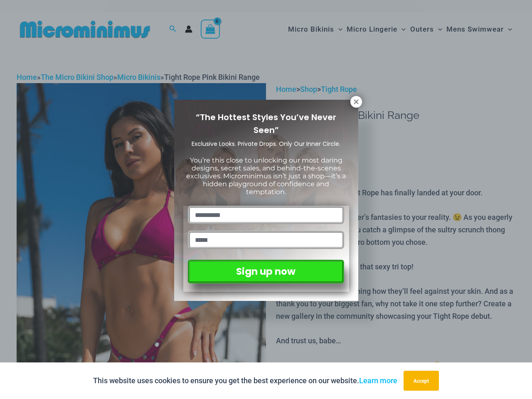  Describe the element at coordinates (378, 380) in the screenshot. I see `a: Learn more` at that location.